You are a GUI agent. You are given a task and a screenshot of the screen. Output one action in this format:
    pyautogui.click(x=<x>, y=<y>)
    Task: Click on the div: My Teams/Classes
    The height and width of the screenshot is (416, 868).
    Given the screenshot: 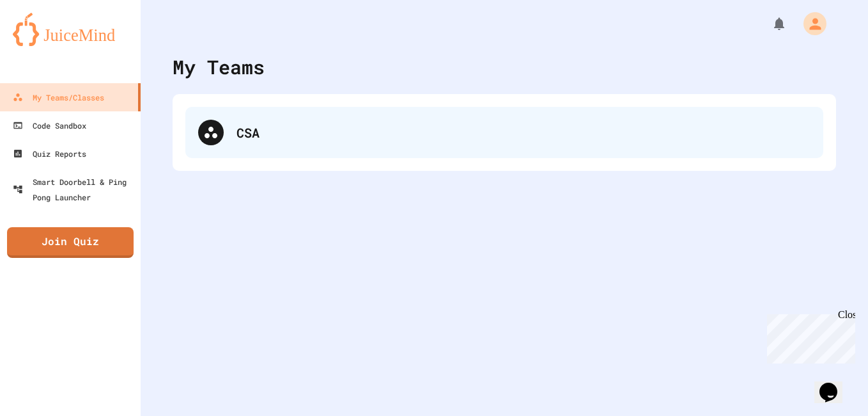 What is the action you would take?
    pyautogui.click(x=58, y=98)
    